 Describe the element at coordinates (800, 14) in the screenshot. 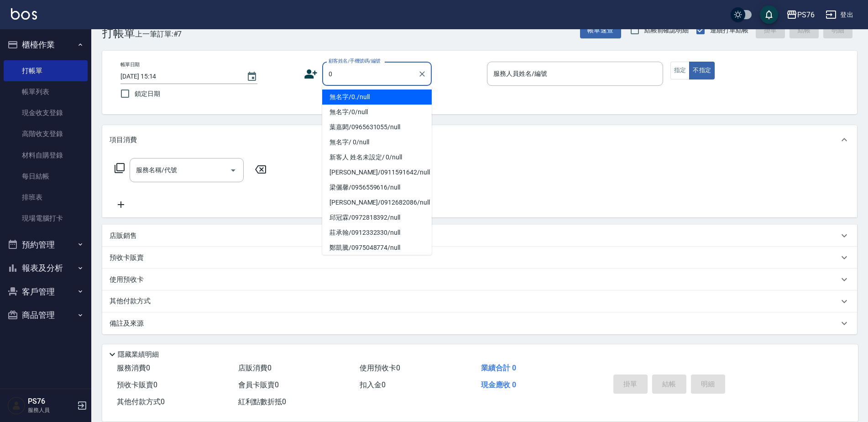

I see `button: PS76` at that location.